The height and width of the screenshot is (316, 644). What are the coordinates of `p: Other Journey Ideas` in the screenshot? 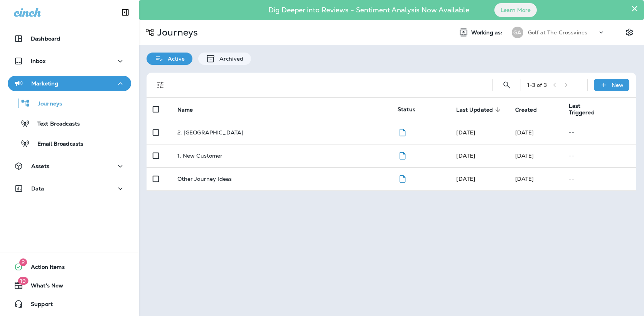 It's located at (205, 179).